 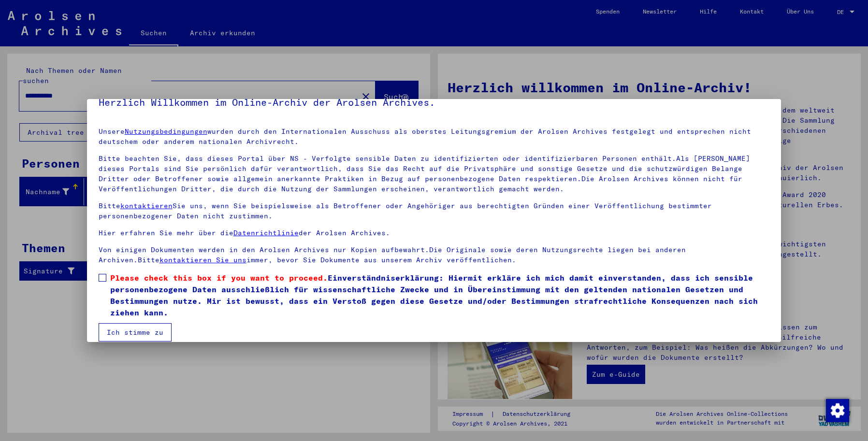 What do you see at coordinates (135, 332) in the screenshot?
I see `button: Ich stimme zu` at bounding box center [135, 332].